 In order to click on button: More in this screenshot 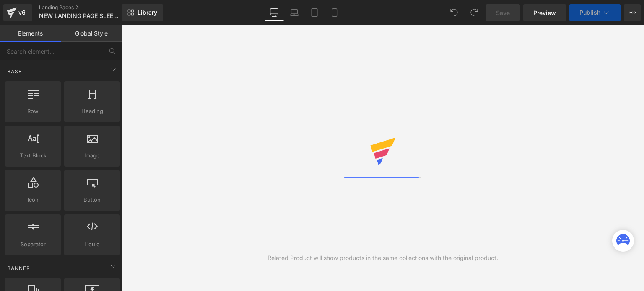, I will do `click(632, 12)`.